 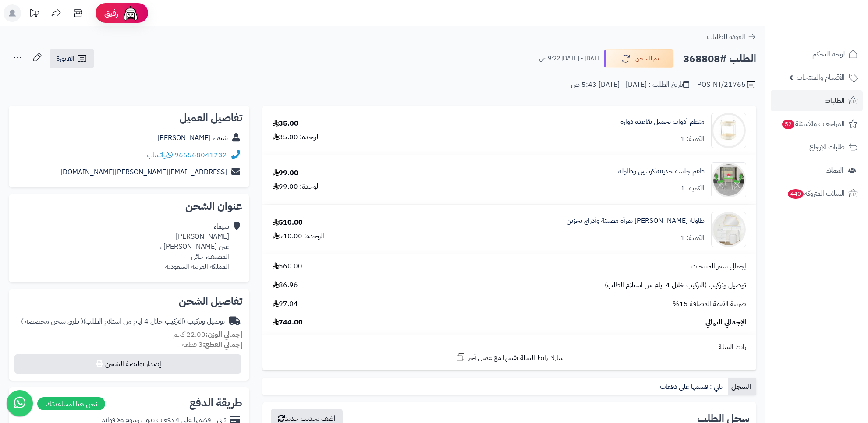 I want to click on a: العملاء, so click(x=817, y=171).